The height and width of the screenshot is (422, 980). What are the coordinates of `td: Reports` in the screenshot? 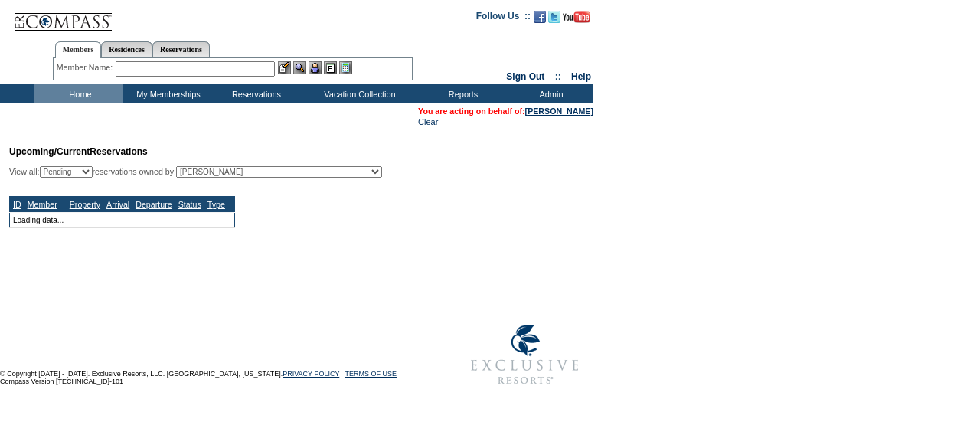 It's located at (461, 94).